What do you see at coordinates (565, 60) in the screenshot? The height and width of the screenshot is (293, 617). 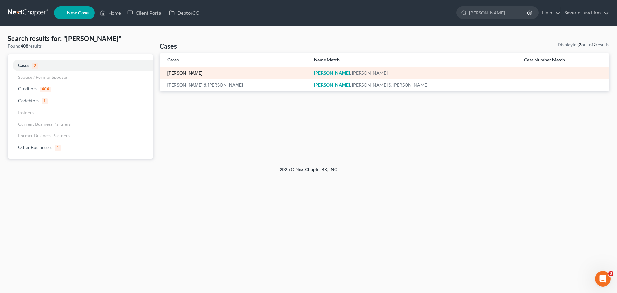 I see `th: Case Number Match` at bounding box center [565, 60].